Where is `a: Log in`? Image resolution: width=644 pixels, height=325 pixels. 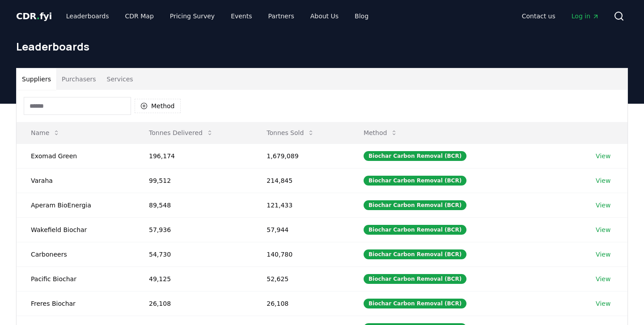
a: Log in is located at coordinates (585, 16).